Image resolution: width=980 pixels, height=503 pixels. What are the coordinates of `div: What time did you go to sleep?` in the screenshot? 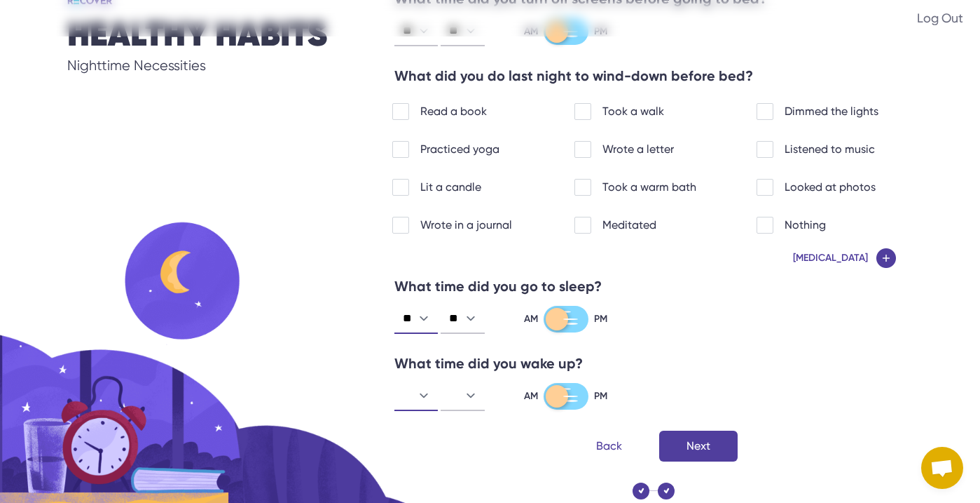 It's located at (654, 286).